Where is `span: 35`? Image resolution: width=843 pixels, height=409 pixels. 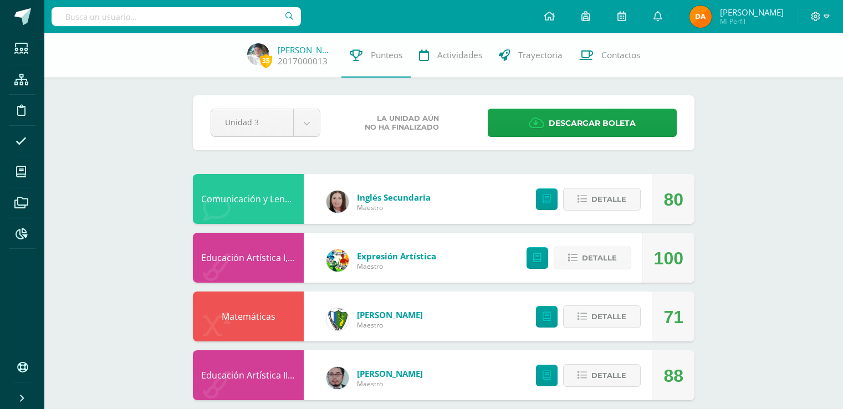
span: 35 is located at coordinates (266, 60).